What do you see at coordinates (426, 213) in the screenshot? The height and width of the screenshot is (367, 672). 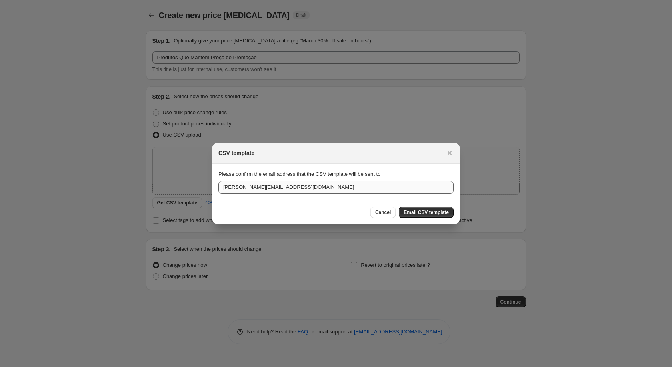 I see `button: Email CSV template` at bounding box center [426, 213].